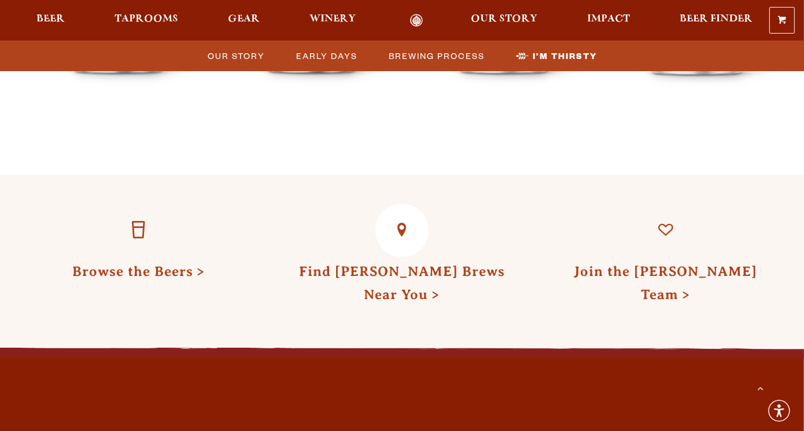 The image size is (804, 431). Describe the element at coordinates (243, 19) in the screenshot. I see `span: Gear` at that location.